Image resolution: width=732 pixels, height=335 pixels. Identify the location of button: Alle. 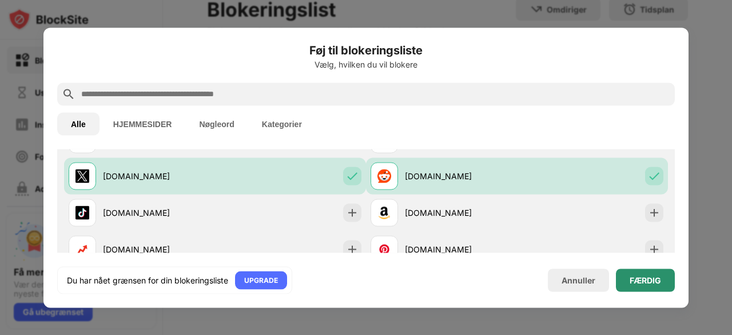
(78, 124).